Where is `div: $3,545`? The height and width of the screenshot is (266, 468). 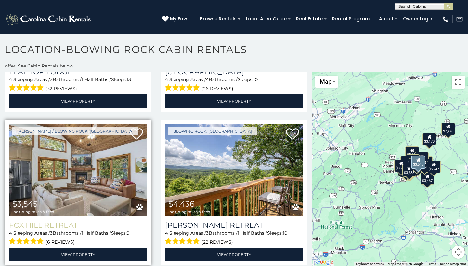
div: $3,545 is located at coordinates (418, 162).